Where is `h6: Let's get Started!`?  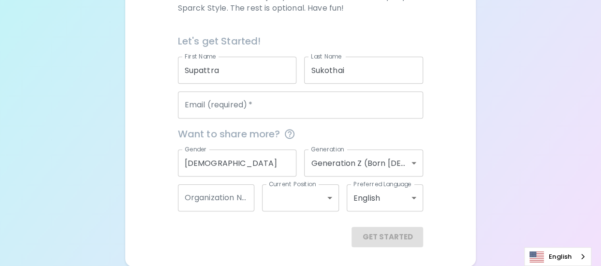 h6: Let's get Started! is located at coordinates (301, 41).